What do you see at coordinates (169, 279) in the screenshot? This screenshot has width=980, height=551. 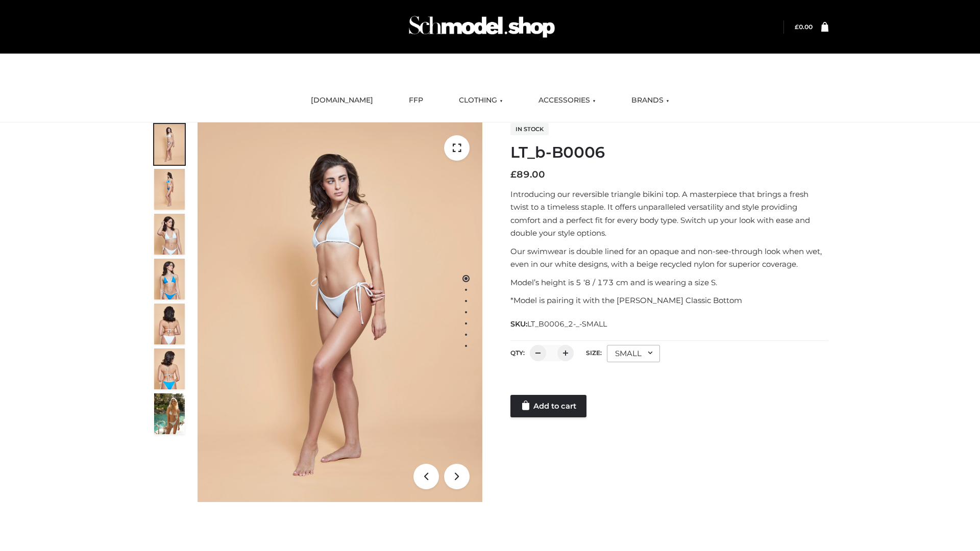 I see `img: ArielClassicBikiniTop_CloudNine_AzureSky_OW114ECO_4-scaled.jpg` at bounding box center [169, 279].